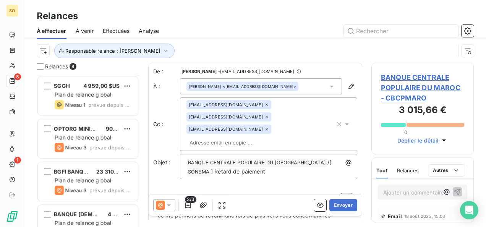 This screenshot has width=486, height=227. I want to click on label: Cc :, so click(167, 124).